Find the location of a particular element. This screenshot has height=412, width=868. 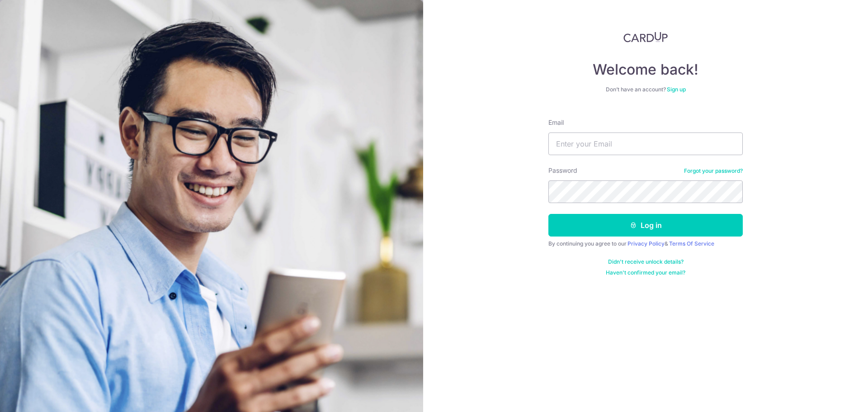

label: Password is located at coordinates (563, 171).